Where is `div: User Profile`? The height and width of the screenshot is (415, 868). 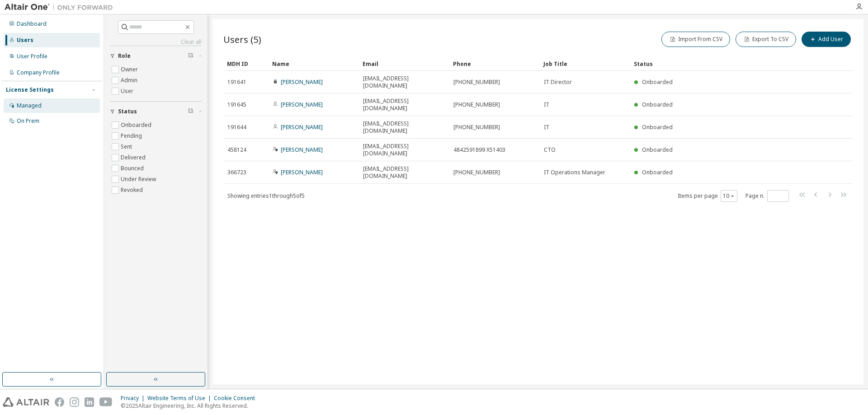
div: User Profile is located at coordinates (32, 57).